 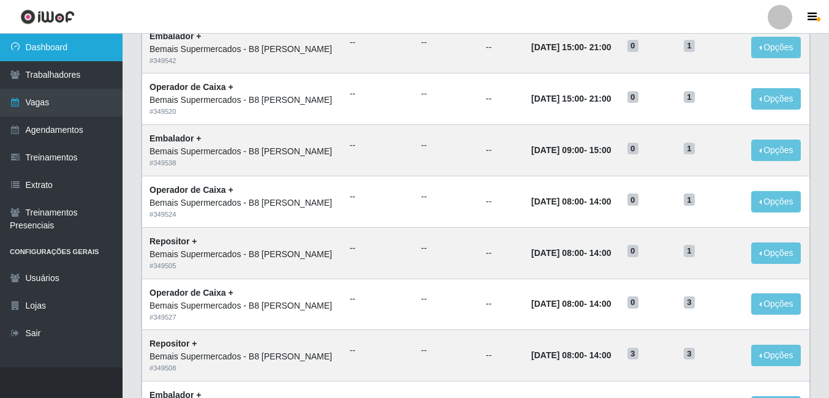 What do you see at coordinates (242, 214) in the screenshot?
I see `div: # 349524` at bounding box center [242, 214].